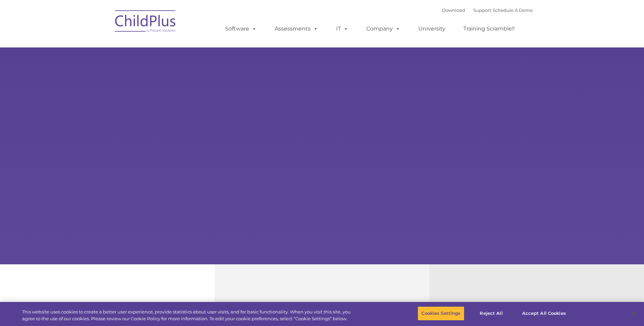  What do you see at coordinates (145, 22) in the screenshot?
I see `img: ChildPlus by Procare Solutions` at bounding box center [145, 22].